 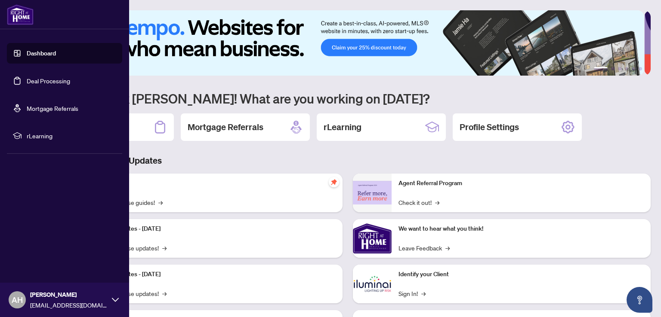 What do you see at coordinates (213, 184) in the screenshot?
I see `p: Self-Help` at bounding box center [213, 184].